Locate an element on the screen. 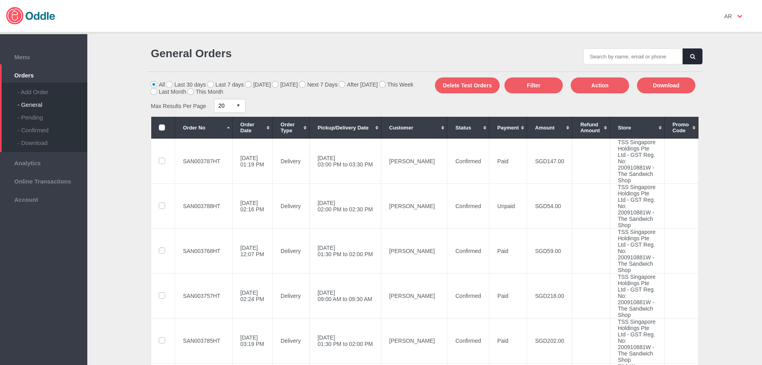  th: Order No is located at coordinates (204, 127).